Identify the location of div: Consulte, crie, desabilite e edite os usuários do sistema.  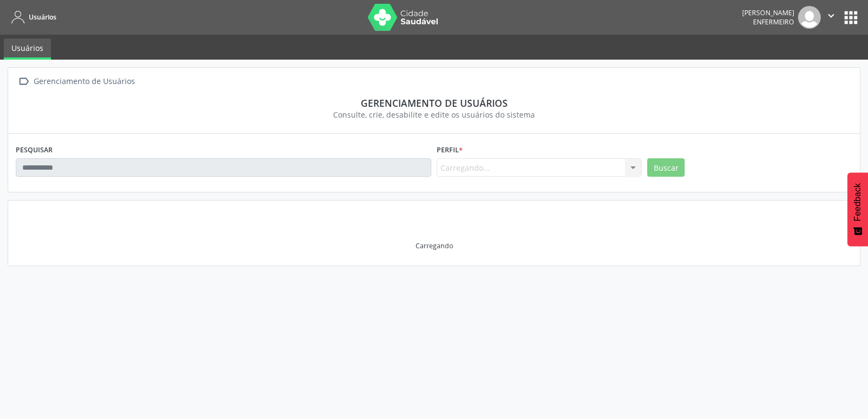
(434, 115).